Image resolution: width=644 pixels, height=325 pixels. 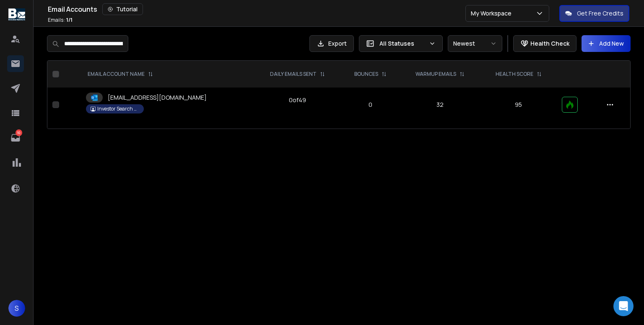 I want to click on button: S, so click(x=17, y=308).